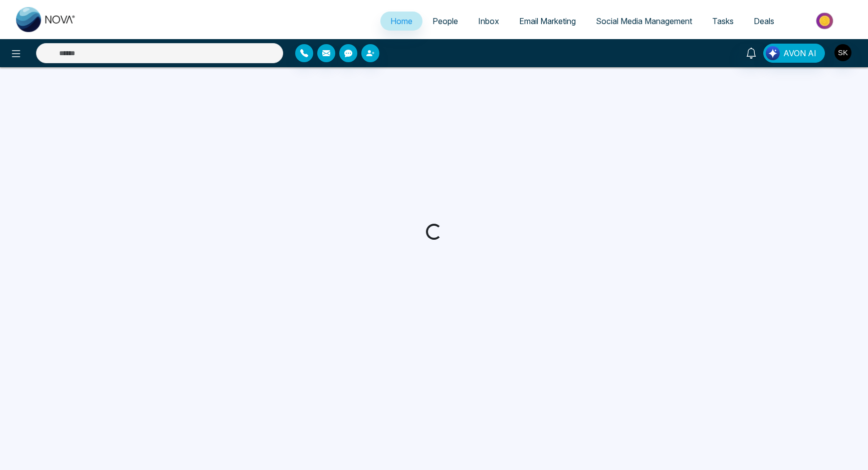  I want to click on span: Tasks, so click(722, 21).